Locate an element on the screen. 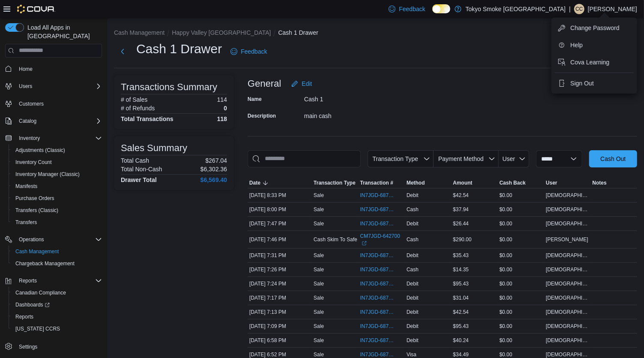 The width and height of the screenshot is (644, 358). button: Cash Back is located at coordinates (521, 183).